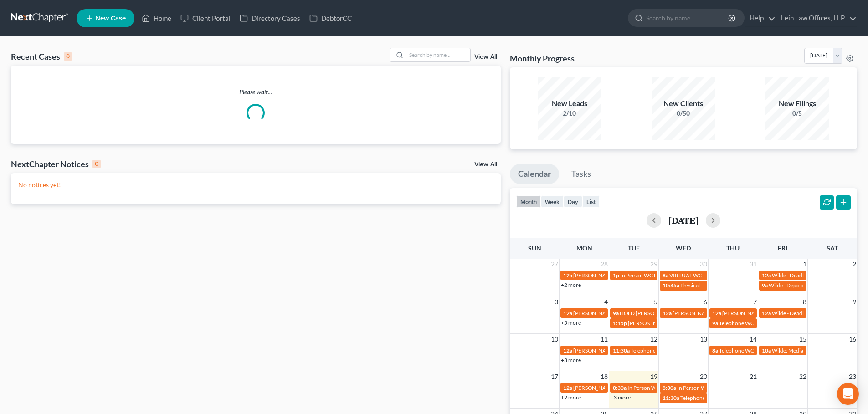  I want to click on span: 22, so click(803, 377).